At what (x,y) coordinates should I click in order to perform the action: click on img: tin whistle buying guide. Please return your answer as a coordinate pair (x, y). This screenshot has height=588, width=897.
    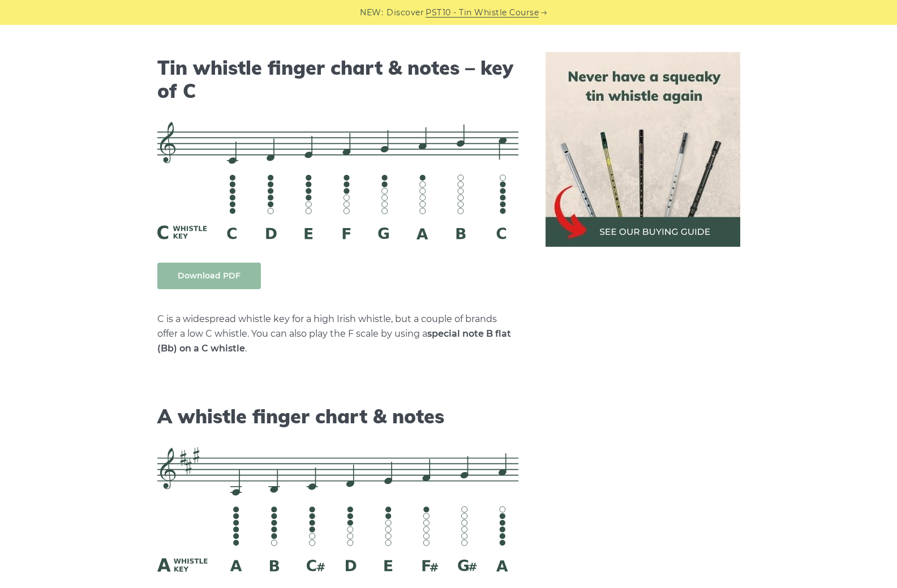
    Looking at the image, I should click on (642, 149).